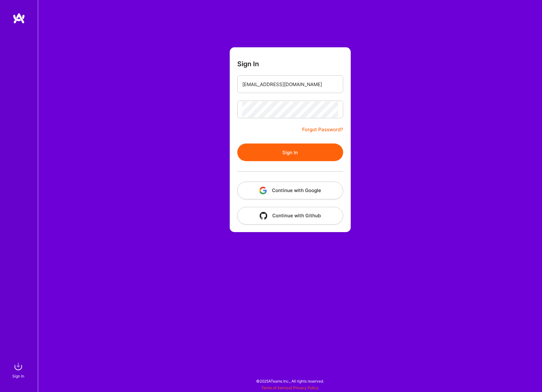 The image size is (542, 392). What do you see at coordinates (18, 367) in the screenshot?
I see `img: sign in` at bounding box center [18, 367].